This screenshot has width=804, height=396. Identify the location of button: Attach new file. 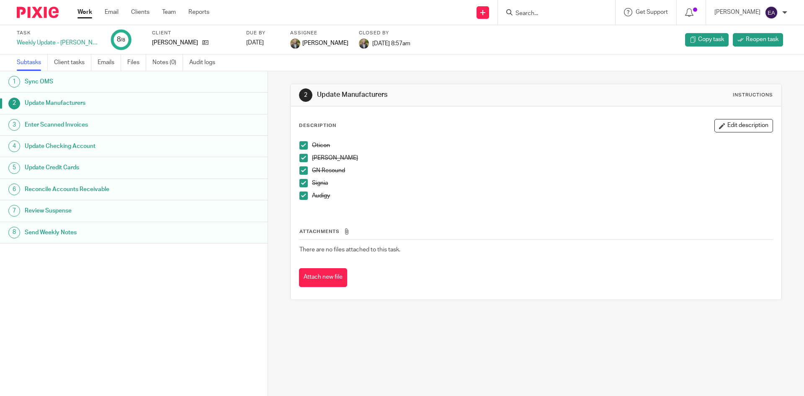
(323, 277).